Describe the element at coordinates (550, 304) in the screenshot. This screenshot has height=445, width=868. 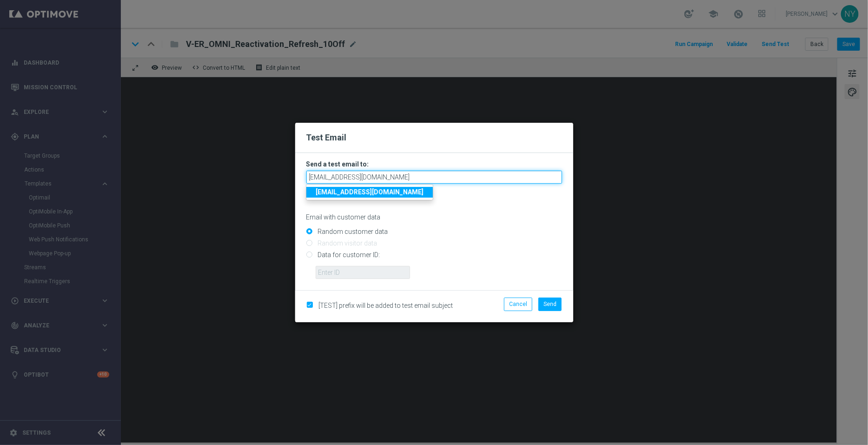
I see `span: Send` at that location.